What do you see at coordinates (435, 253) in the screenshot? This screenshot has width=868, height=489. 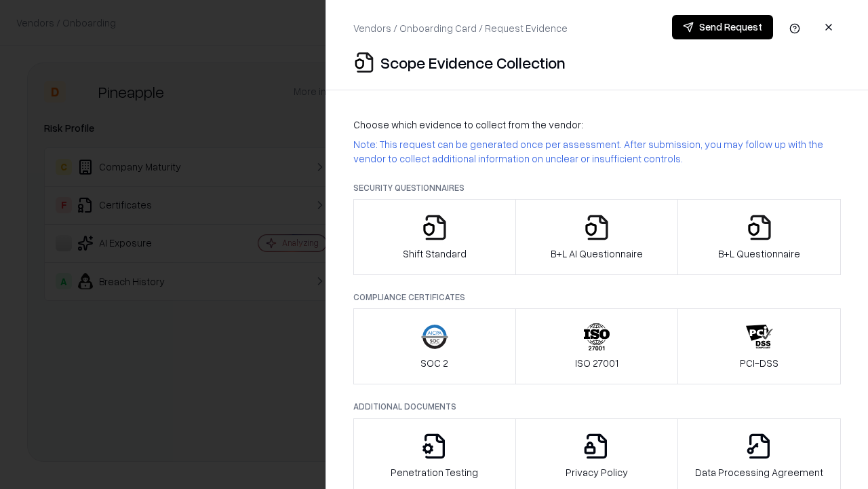 I see `p: Shift Standard` at bounding box center [435, 253].